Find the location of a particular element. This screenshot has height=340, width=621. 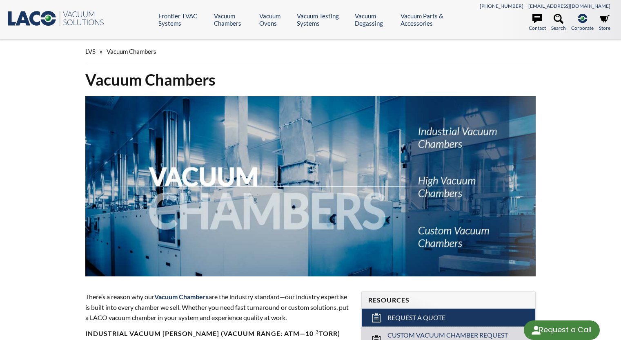

img: Vacuum Chambers is located at coordinates (311, 187).